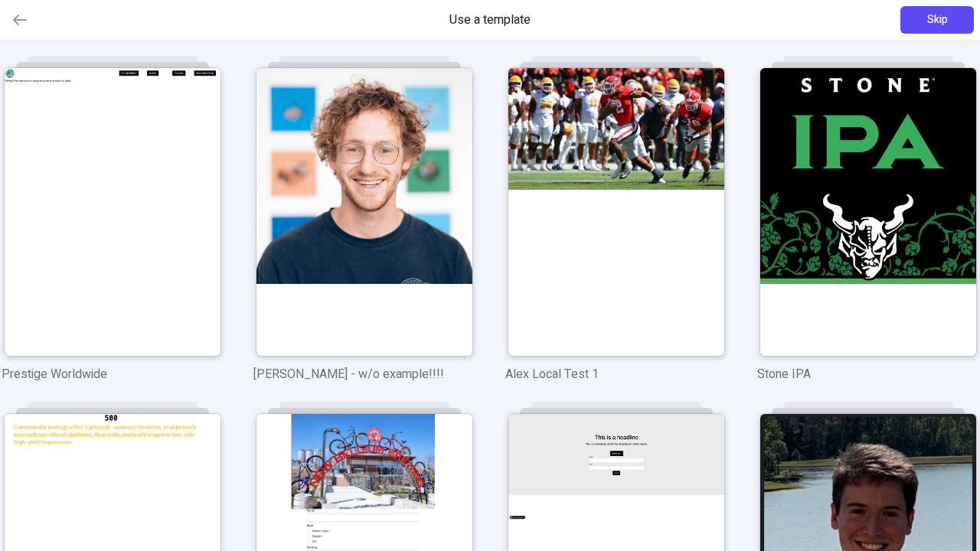 Image resolution: width=980 pixels, height=551 pixels. Describe the element at coordinates (938, 20) in the screenshot. I see `button: Skip` at that location.